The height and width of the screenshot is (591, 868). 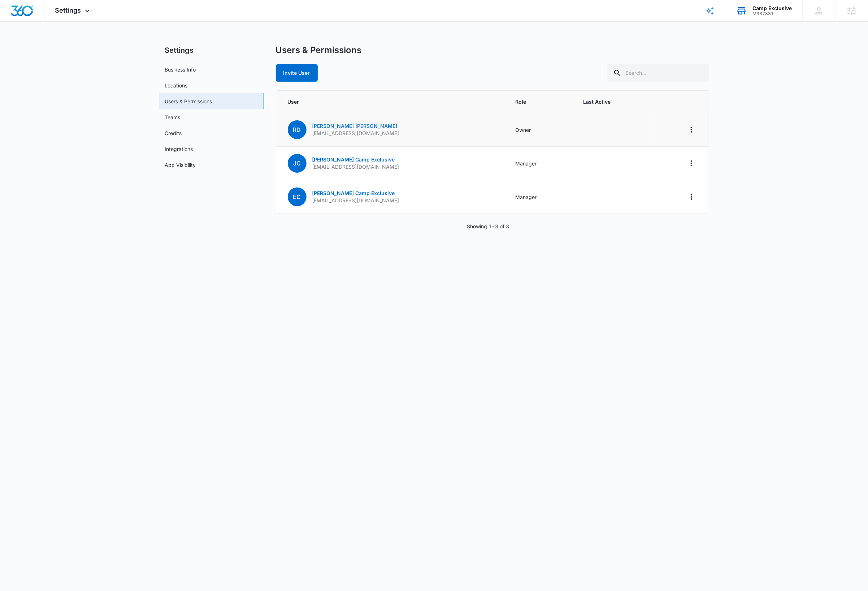 I want to click on a: Credits, so click(x=174, y=133).